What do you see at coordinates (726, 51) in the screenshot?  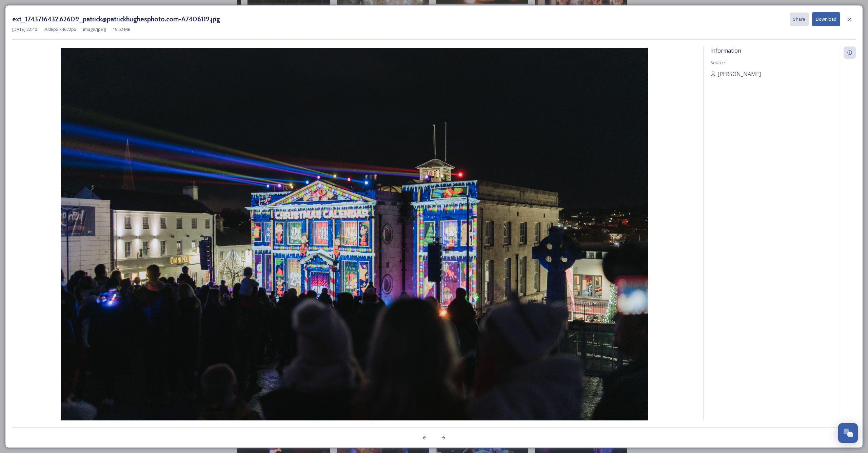 I see `span: Information` at bounding box center [726, 51].